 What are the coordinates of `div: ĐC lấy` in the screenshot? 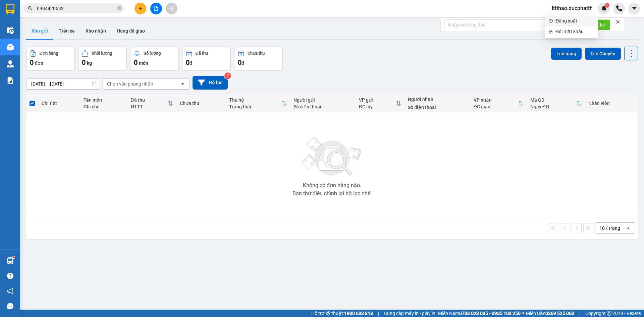 It's located at (377, 107).